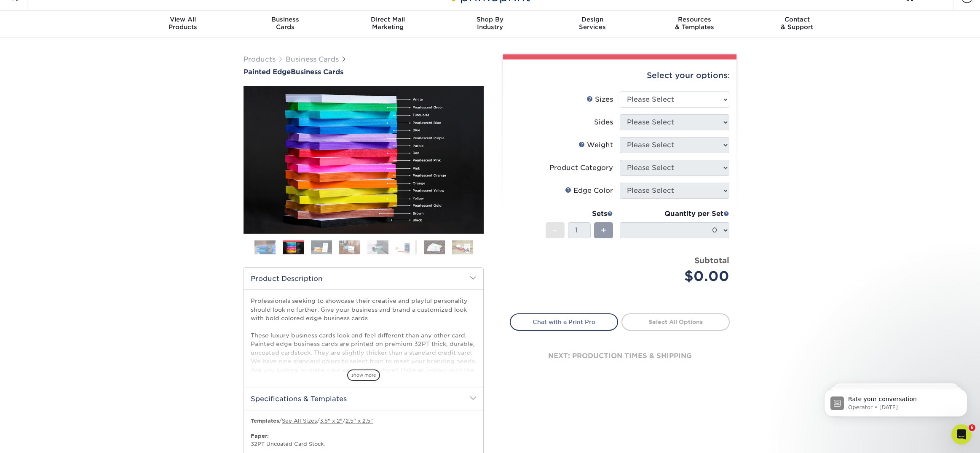 The height and width of the screenshot is (453, 980). I want to click on img: Business Cards 06, so click(406, 247).